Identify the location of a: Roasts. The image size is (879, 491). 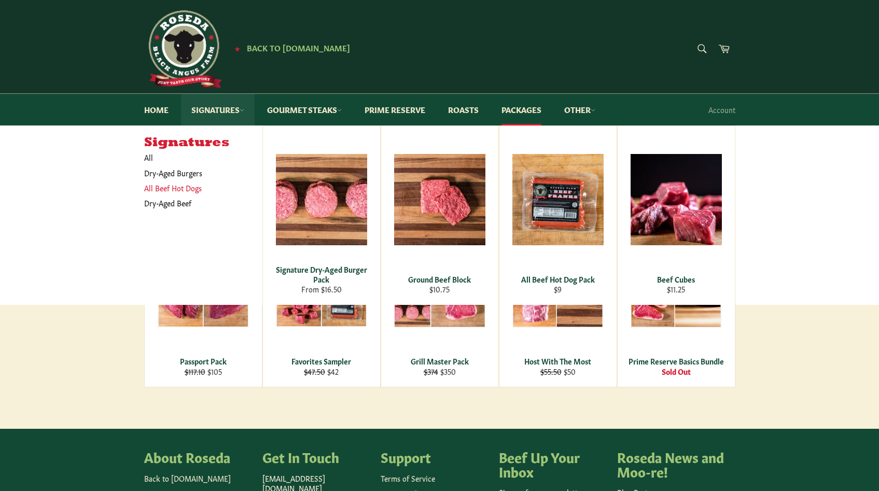
(463, 109).